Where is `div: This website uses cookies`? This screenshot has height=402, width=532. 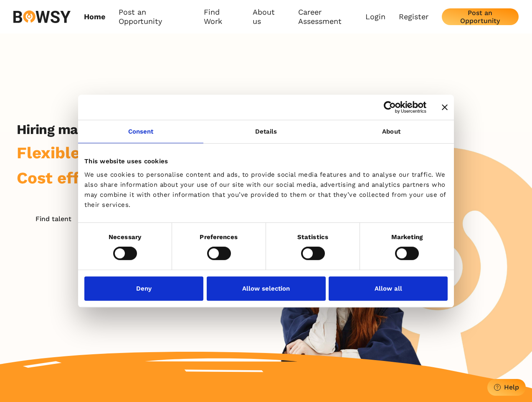
div: This website uses cookies is located at coordinates (266, 161).